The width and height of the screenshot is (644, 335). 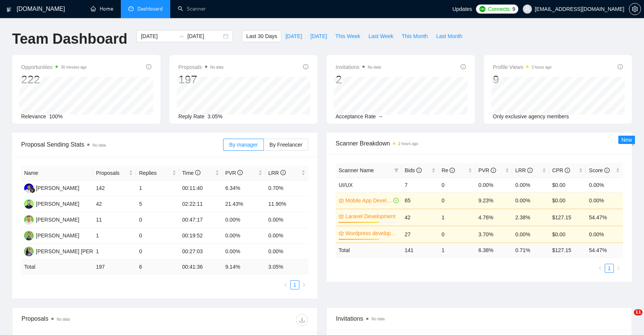 I want to click on span: 9, so click(x=513, y=9).